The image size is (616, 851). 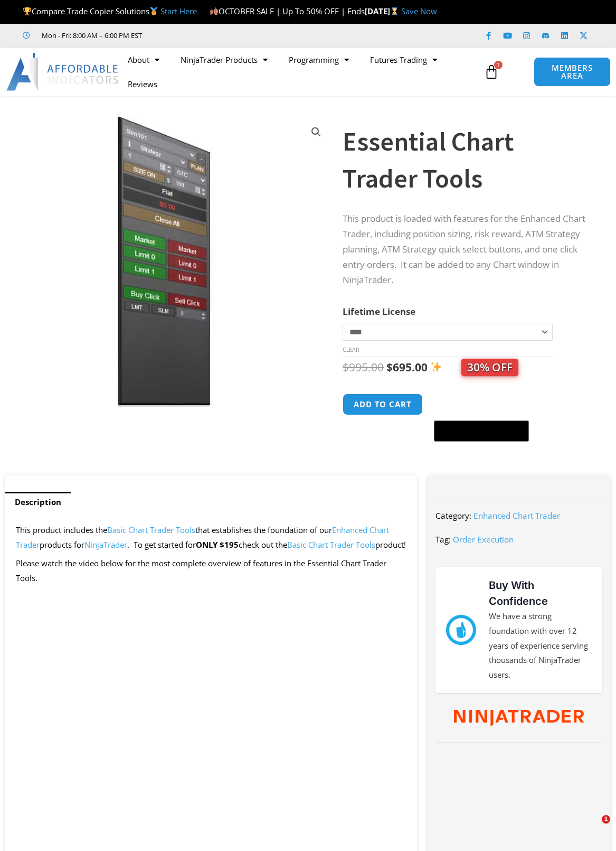 I want to click on span: 30% OFF, so click(x=490, y=367).